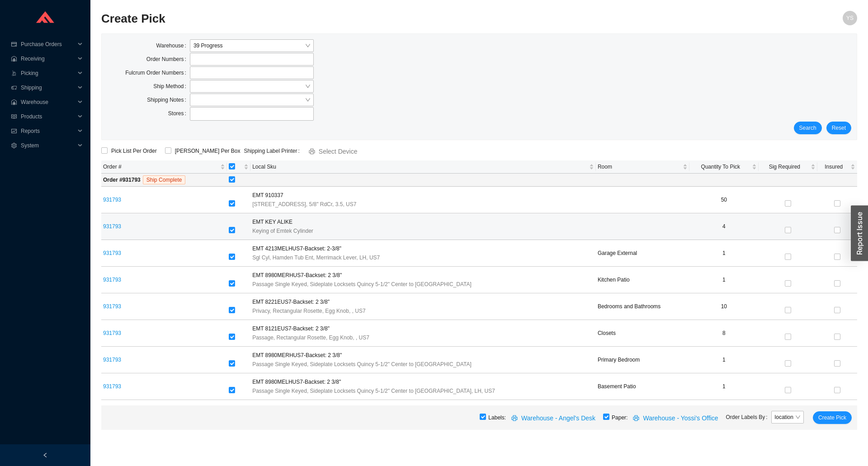 This screenshot has height=466, width=868. Describe the element at coordinates (164, 167) in the screenshot. I see `th: Order # sortable` at that location.